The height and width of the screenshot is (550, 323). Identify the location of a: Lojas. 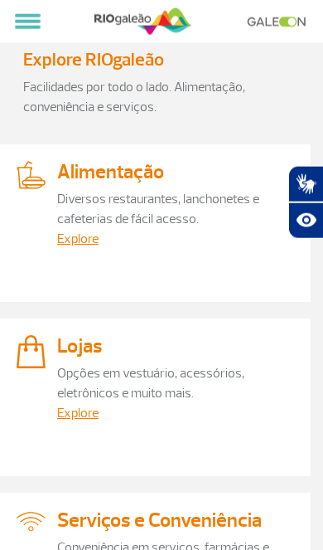
(80, 346).